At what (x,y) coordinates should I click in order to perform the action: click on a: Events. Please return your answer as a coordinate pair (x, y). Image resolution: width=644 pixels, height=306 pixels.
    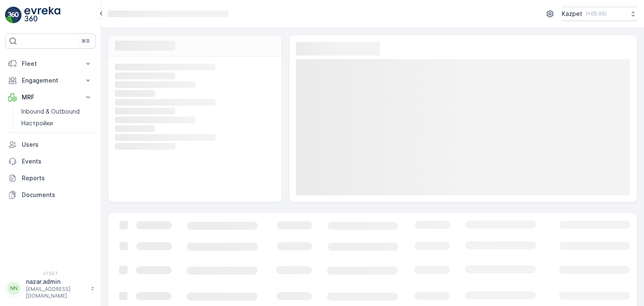
    Looking at the image, I should click on (50, 162).